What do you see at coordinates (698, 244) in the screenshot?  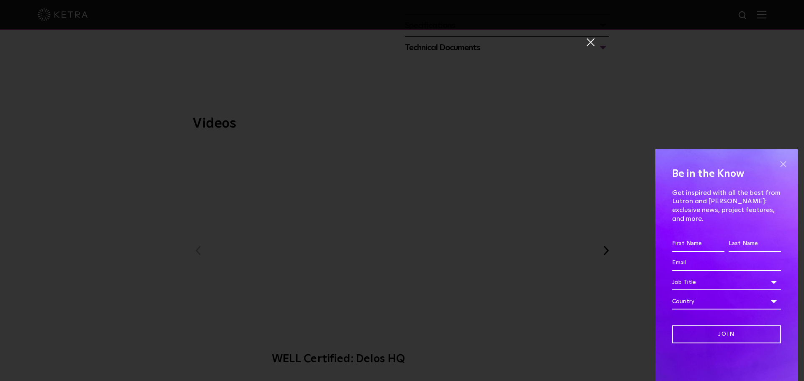 I see `input: First Name` at bounding box center [698, 244].